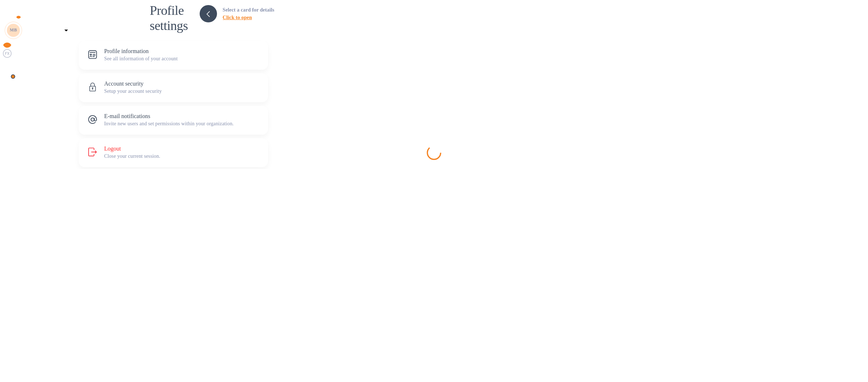  Describe the element at coordinates (124, 83) in the screenshot. I see `h3: Account security` at that location.